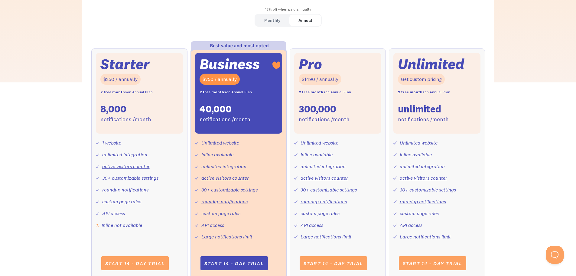 Image resolution: width=576 pixels, height=276 pixels. I want to click on div: Inline not available, so click(122, 225).